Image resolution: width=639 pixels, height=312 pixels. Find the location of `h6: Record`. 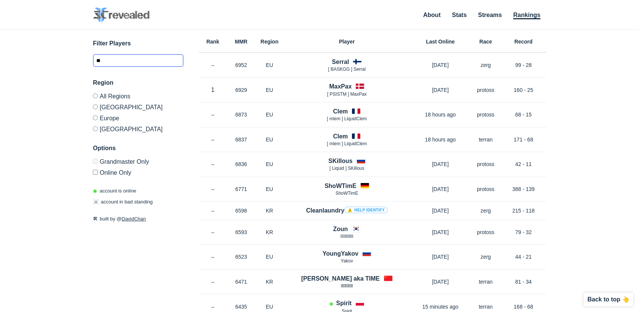

h6: Record is located at coordinates (523, 42).